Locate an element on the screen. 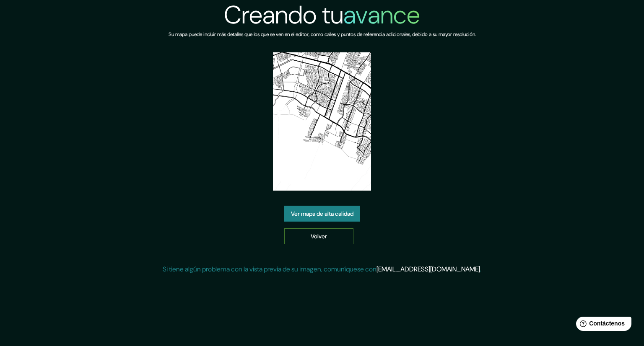 The width and height of the screenshot is (644, 346). a: Volver is located at coordinates (319, 236).